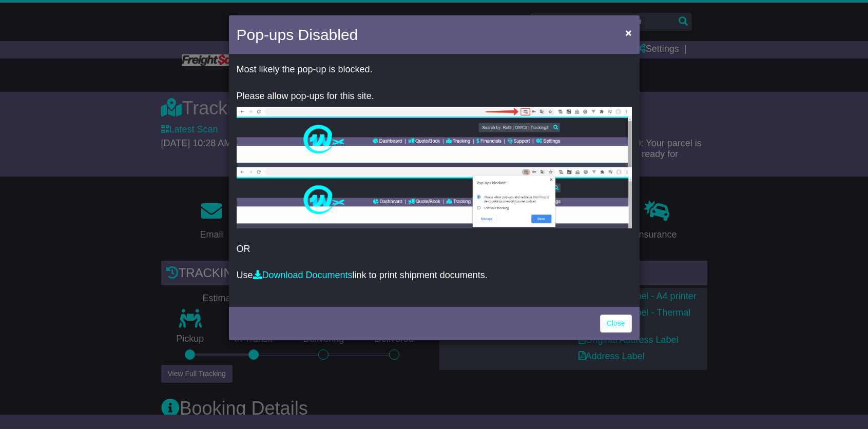 The height and width of the screenshot is (429, 868). Describe the element at coordinates (303, 275) in the screenshot. I see `a: Download Documents` at that location.